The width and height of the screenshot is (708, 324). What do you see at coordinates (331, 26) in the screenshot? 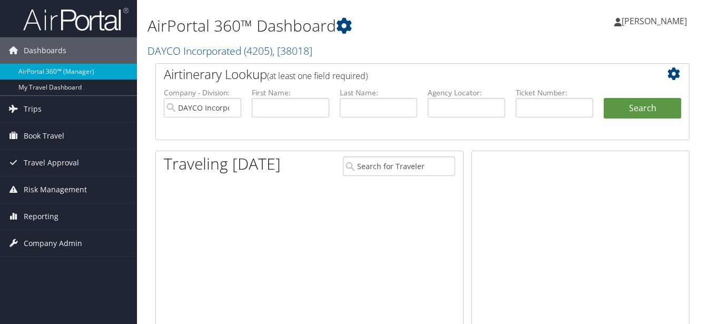
I see `h1: AirPortal 360™ Dashboard` at bounding box center [331, 26].